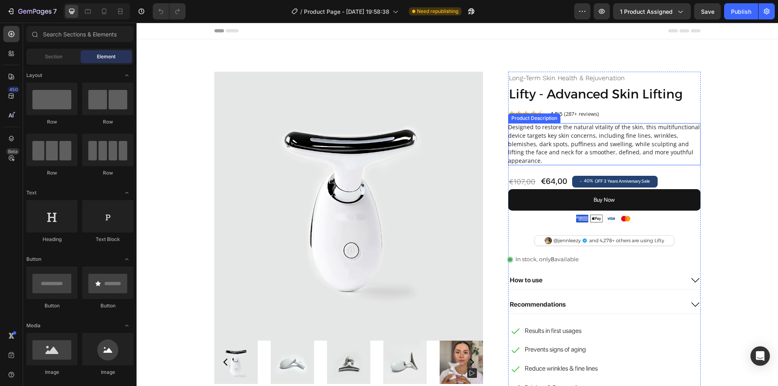 This screenshot has width=778, height=386. What do you see at coordinates (760, 356) in the screenshot?
I see `div: Open Intercom Messenger` at bounding box center [760, 356].